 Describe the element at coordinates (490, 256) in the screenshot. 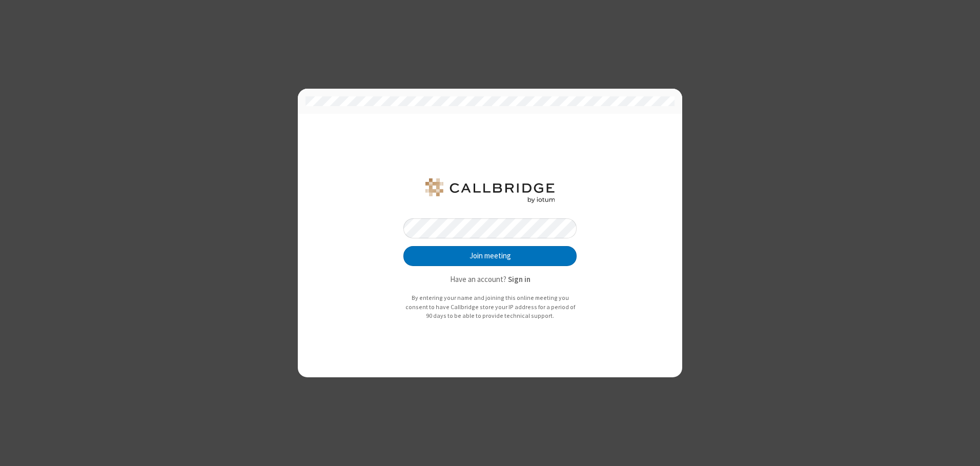

I see `button: Join meeting` at that location.